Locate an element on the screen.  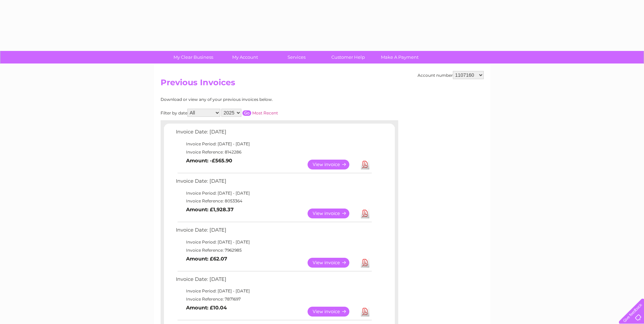
a: My Clear Business is located at coordinates (193, 57).